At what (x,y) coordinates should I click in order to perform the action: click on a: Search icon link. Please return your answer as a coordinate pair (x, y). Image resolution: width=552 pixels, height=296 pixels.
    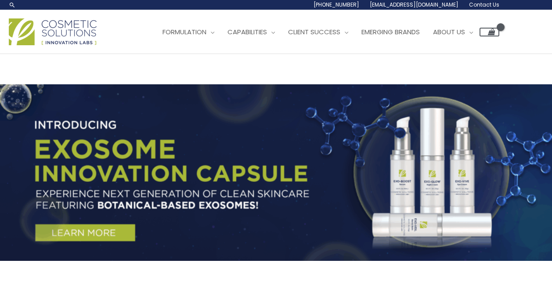
    Looking at the image, I should click on (12, 5).